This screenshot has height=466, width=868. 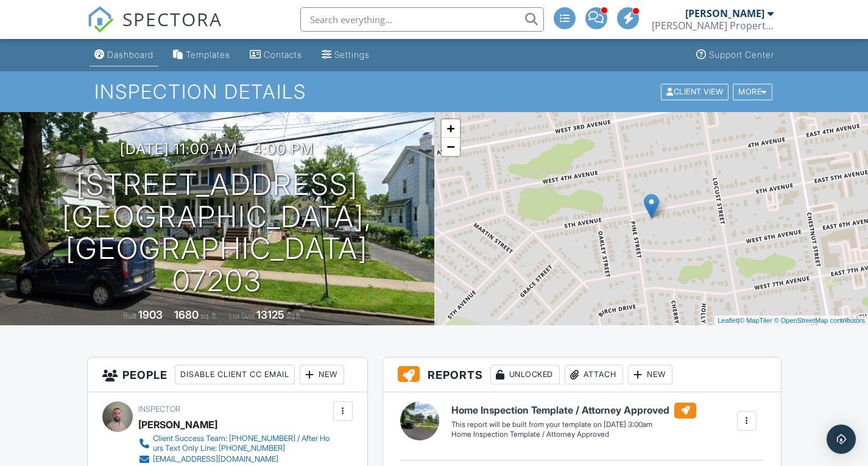 I want to click on span: Built, so click(x=130, y=315).